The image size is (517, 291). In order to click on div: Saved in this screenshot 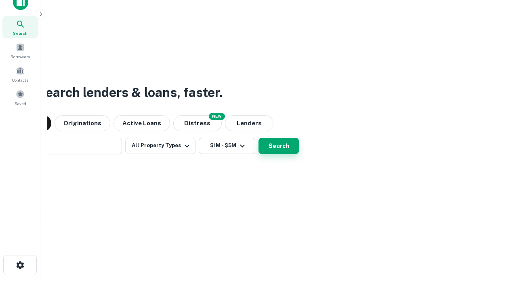, I will do `click(20, 97)`.